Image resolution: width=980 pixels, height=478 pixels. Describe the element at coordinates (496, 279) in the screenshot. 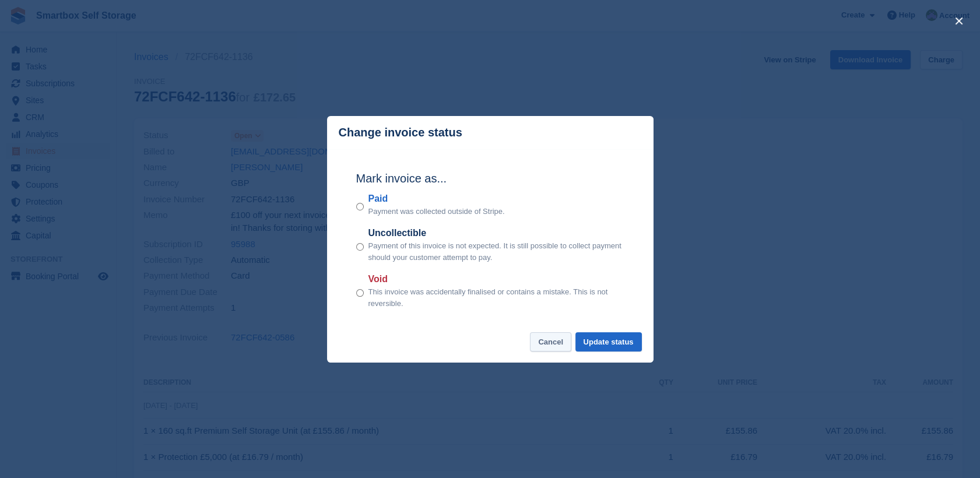

I see `label: Void` at that location.